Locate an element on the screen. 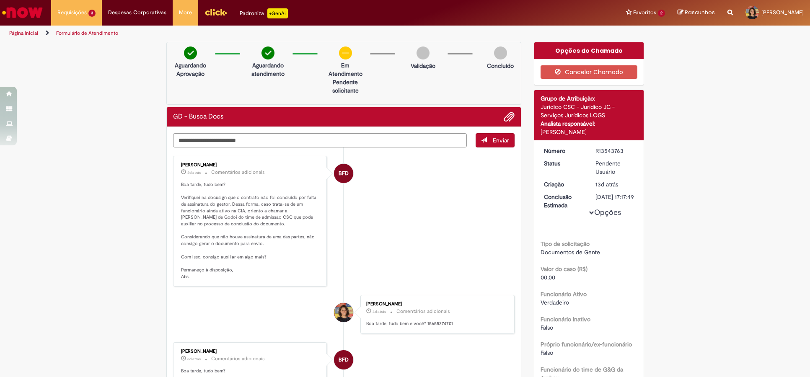  div: Padroniza is located at coordinates (263, 13).